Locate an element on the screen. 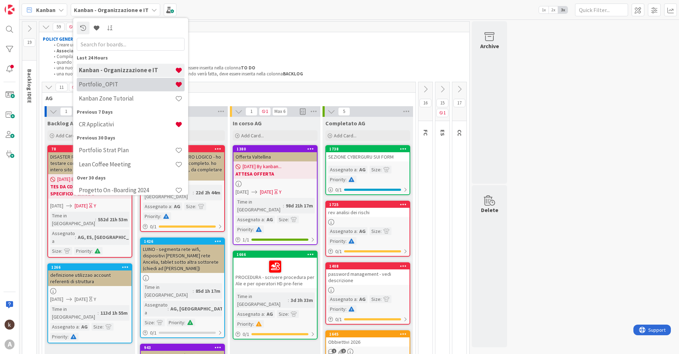  div: 943 is located at coordinates (182, 347).